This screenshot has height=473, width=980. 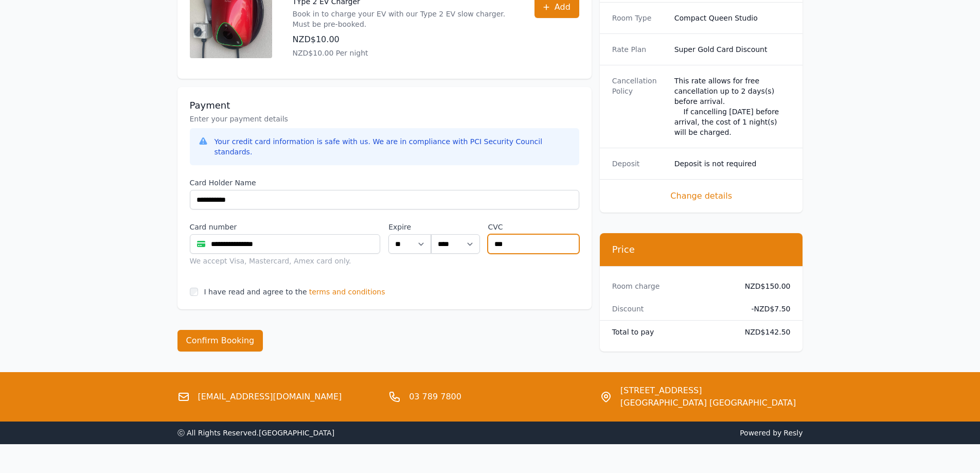 What do you see at coordinates (392, 147) in the screenshot?
I see `div: Your credit card information is safe with us. We are in compliance with PCI Security Council stan...` at bounding box center [392, 147].